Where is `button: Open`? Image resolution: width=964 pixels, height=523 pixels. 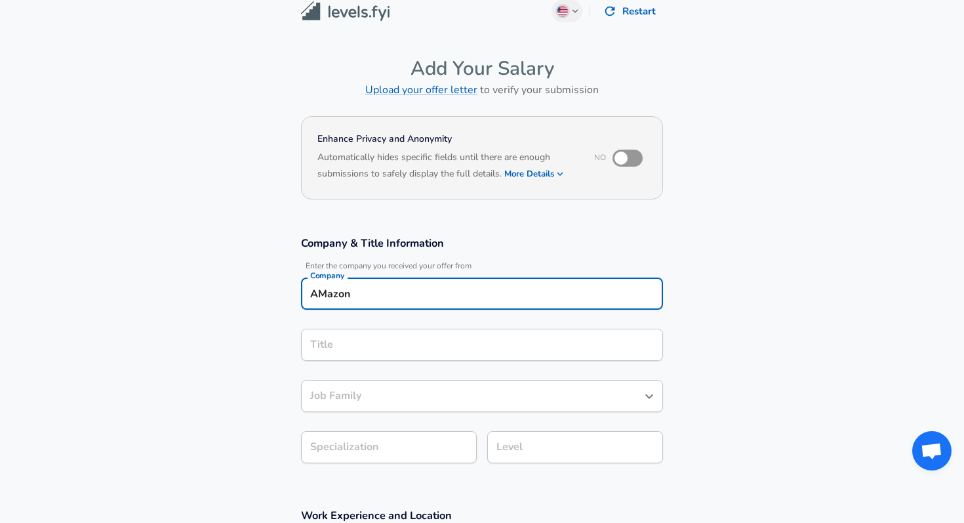 button: Open is located at coordinates (649, 396).